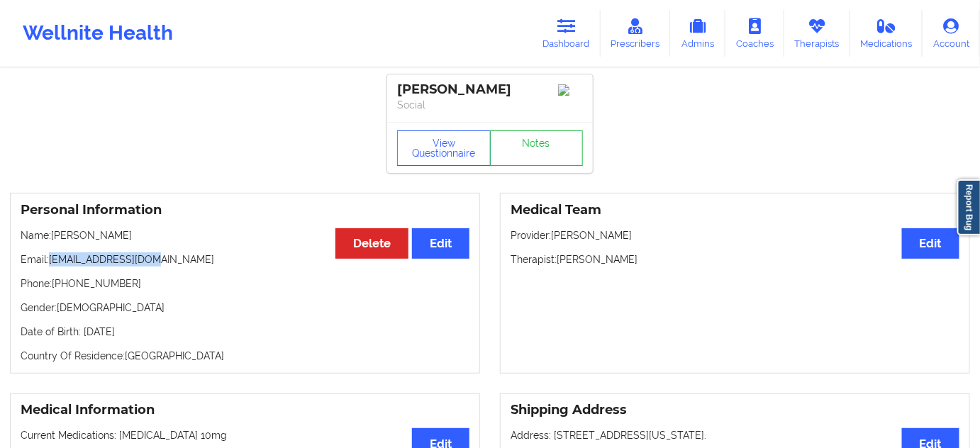 This screenshot has height=448, width=980. Describe the element at coordinates (567, 33) in the screenshot. I see `a: Dashboard` at that location.